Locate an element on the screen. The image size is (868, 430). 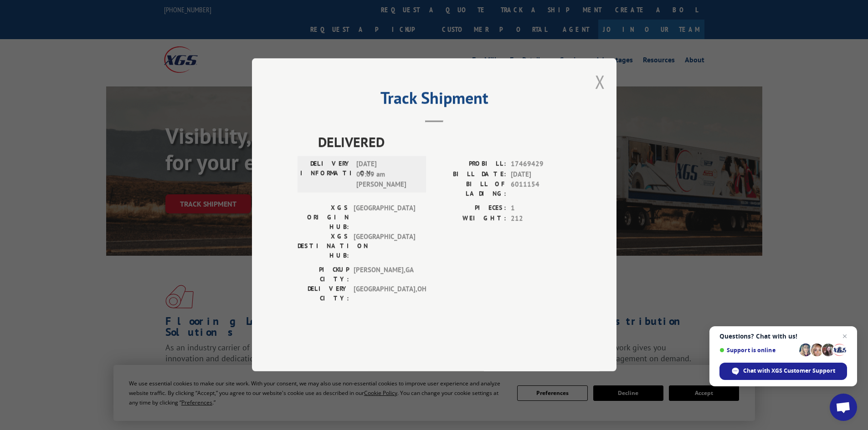
span: 1 is located at coordinates (541, 208).